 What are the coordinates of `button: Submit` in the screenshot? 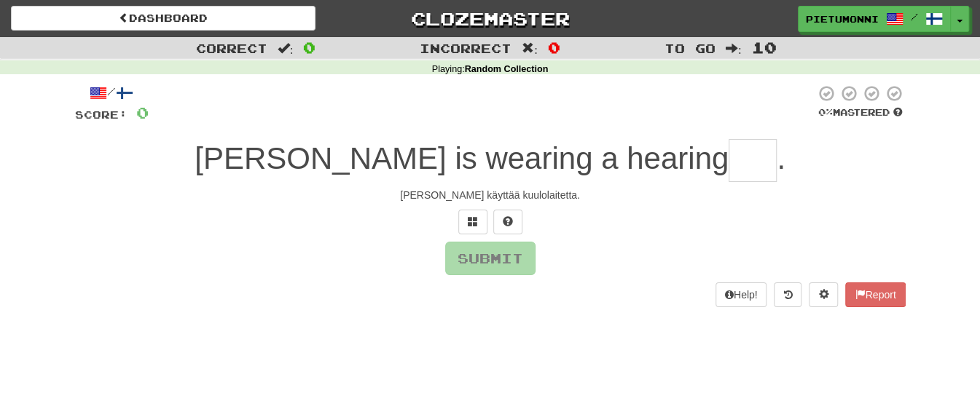 It's located at (490, 259).